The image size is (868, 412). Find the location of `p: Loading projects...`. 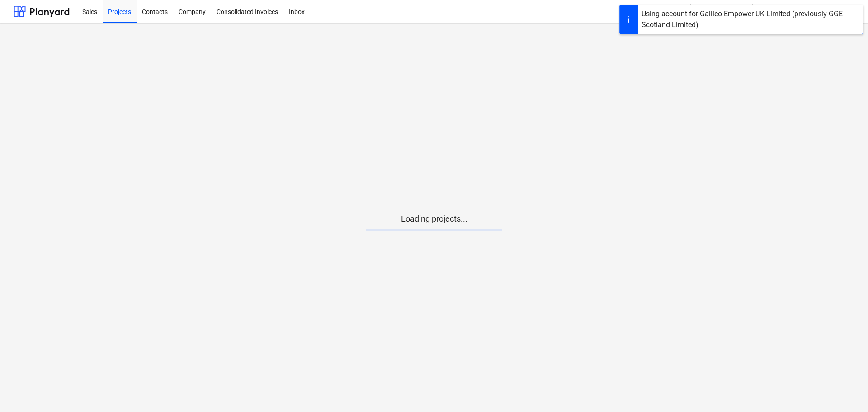

p: Loading projects... is located at coordinates (434, 219).